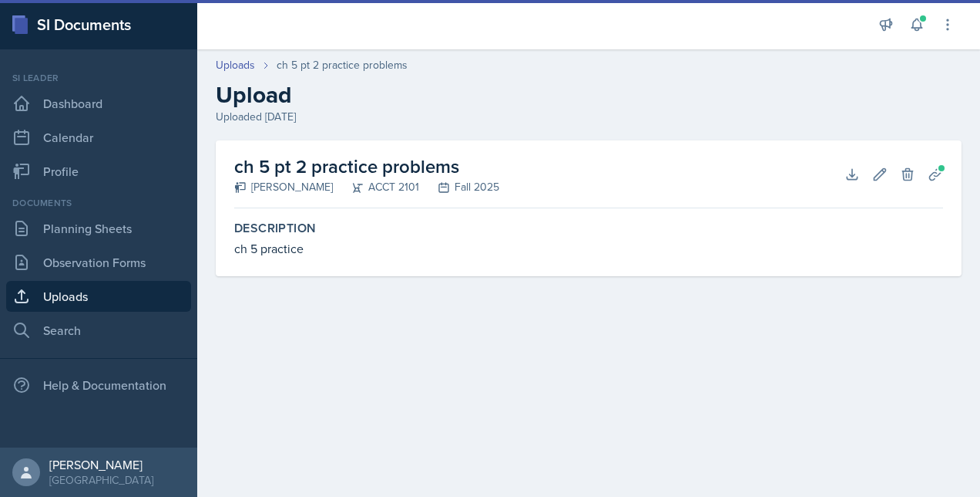  Describe the element at coordinates (98, 78) in the screenshot. I see `div: Si leader` at that location.